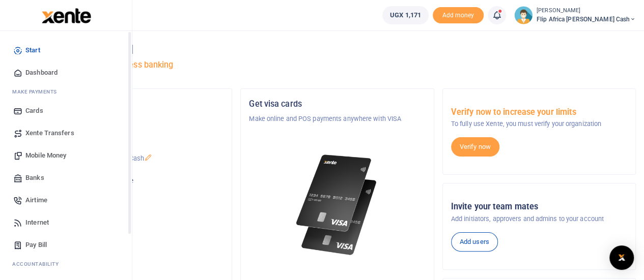 This screenshot has height=280, width=644. I want to click on a: Start, so click(65, 51).